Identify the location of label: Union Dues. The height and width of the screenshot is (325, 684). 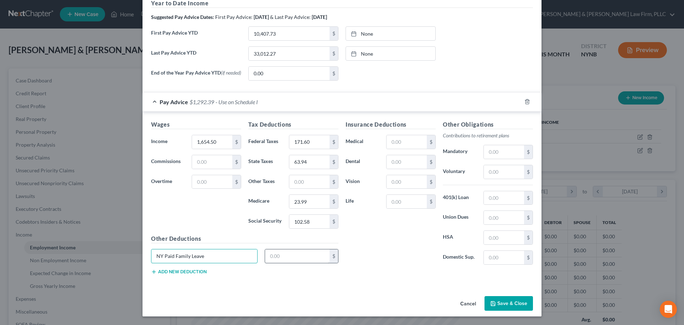
(460, 217).